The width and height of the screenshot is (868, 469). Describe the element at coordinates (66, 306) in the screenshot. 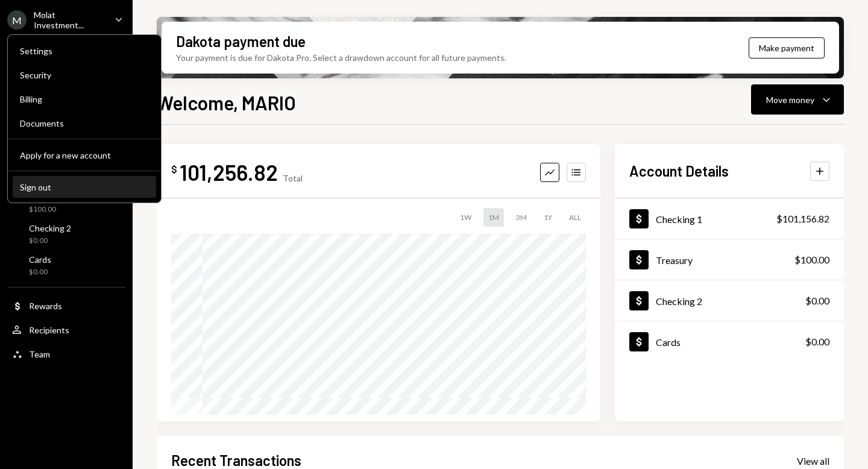

I see `a: Rewards` at that location.